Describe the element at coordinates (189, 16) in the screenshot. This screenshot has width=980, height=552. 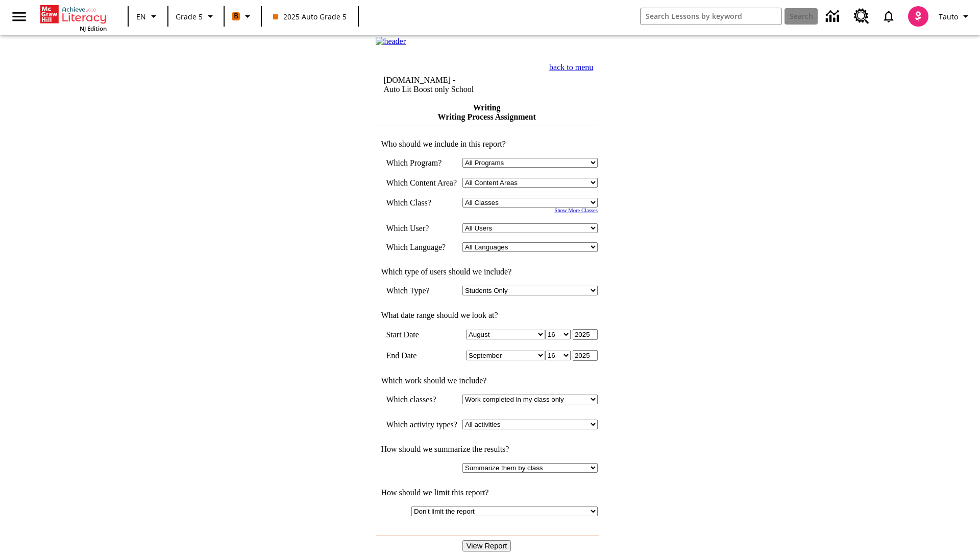
I see `span: Grade 5` at that location.